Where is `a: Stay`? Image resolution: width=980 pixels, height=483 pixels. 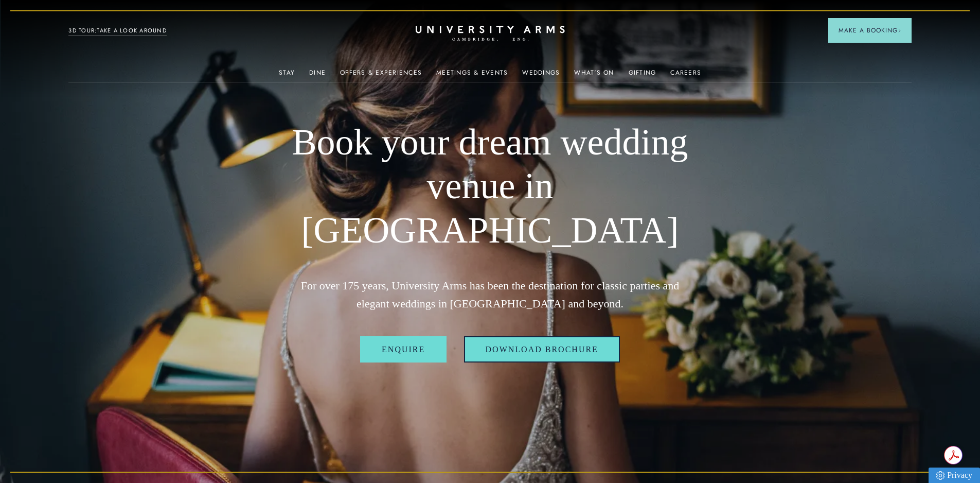 a: Stay is located at coordinates (286, 75).